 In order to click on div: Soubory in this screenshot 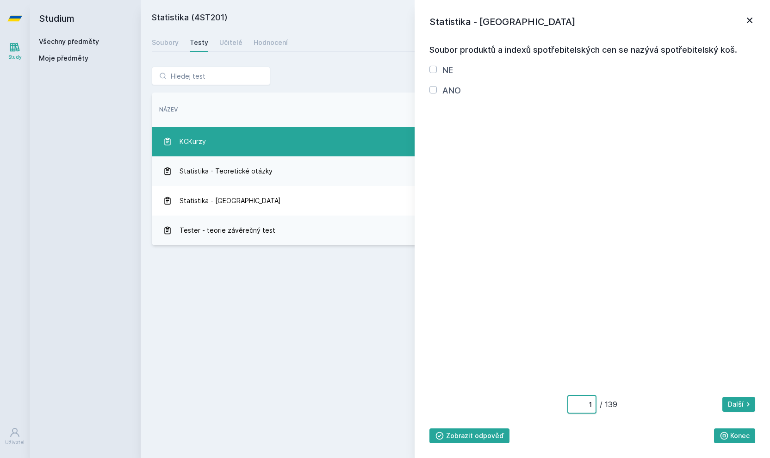, I will do `click(165, 43)`.